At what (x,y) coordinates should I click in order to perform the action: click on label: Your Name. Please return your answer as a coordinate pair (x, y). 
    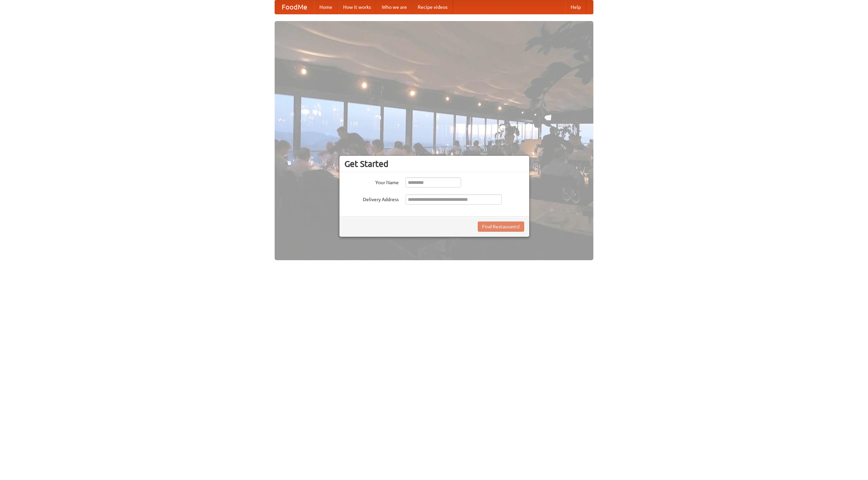
    Looking at the image, I should click on (371, 182).